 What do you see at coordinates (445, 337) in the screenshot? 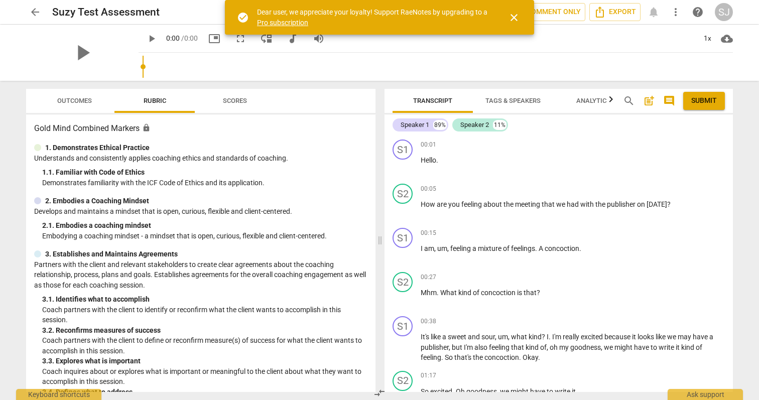
I see `span: a` at bounding box center [445, 337].